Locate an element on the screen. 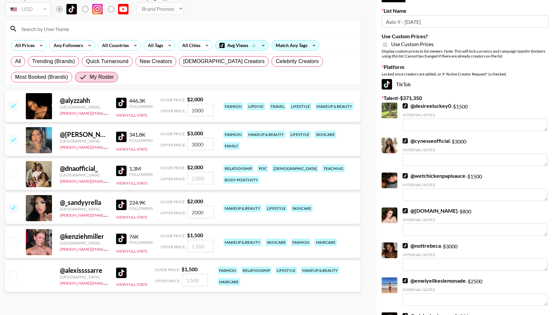 The width and height of the screenshot is (554, 315). div: All Countries is located at coordinates (114, 45).